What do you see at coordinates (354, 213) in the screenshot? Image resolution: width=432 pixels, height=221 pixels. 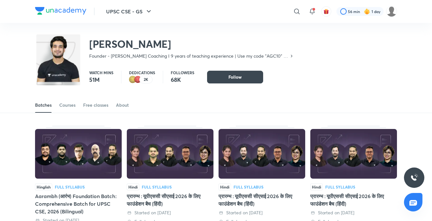 I see `div: Started on 6 May 2025` at bounding box center [354, 213].